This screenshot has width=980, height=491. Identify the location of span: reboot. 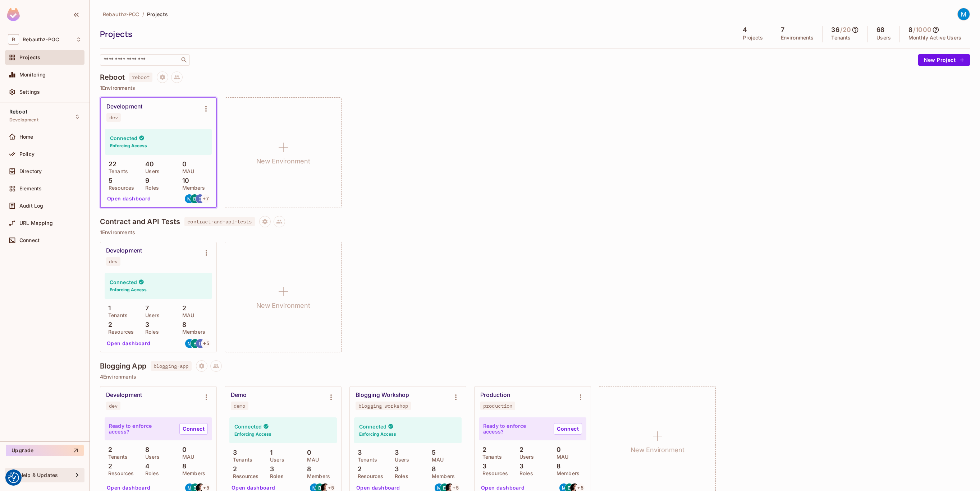
(140, 77).